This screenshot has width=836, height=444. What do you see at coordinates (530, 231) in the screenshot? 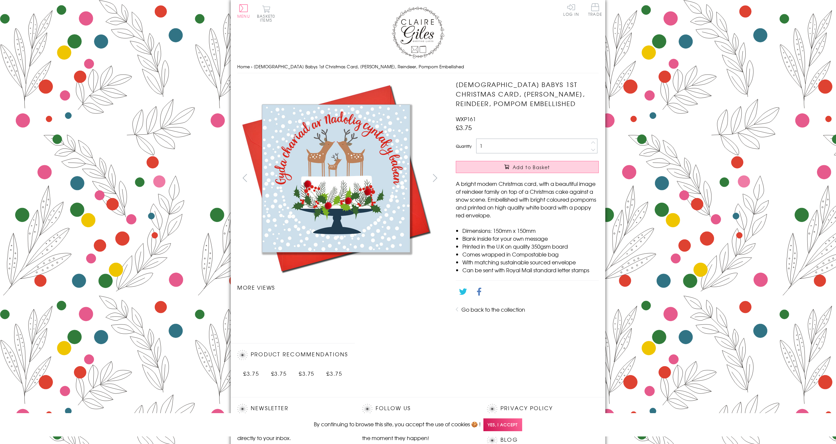
I see `li: Dimensions: 150mm x 150mm` at bounding box center [530, 231].